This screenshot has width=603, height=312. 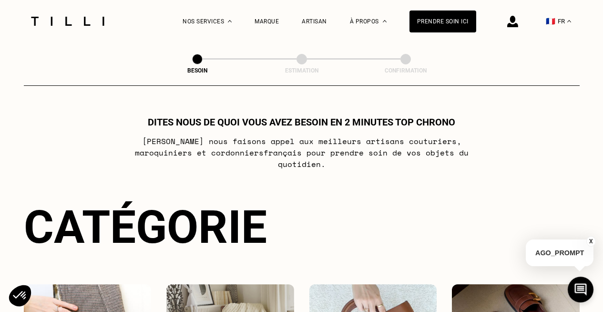 What do you see at coordinates (68, 21) in the screenshot?
I see `img: Logo du service de couturière Tilli` at bounding box center [68, 21].